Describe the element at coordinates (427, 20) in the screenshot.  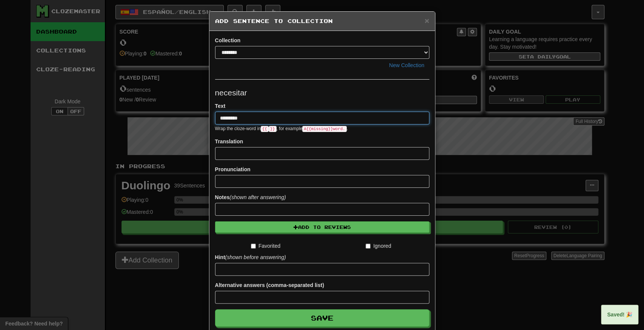
I see `button: Close` at that location.